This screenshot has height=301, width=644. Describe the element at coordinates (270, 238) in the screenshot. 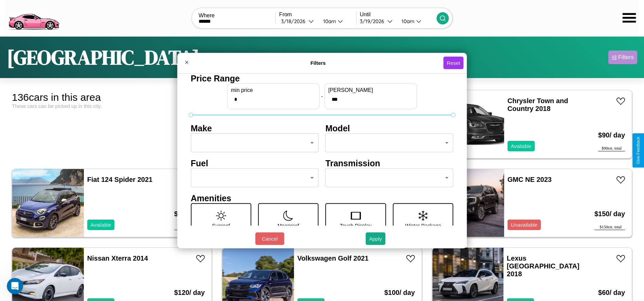

I see `button: Cancel` at that location.